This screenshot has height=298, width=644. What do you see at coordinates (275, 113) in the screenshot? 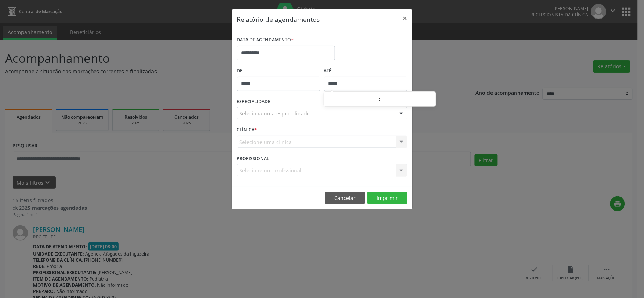
I see `span: Seleciona uma especialidade` at bounding box center [275, 113].